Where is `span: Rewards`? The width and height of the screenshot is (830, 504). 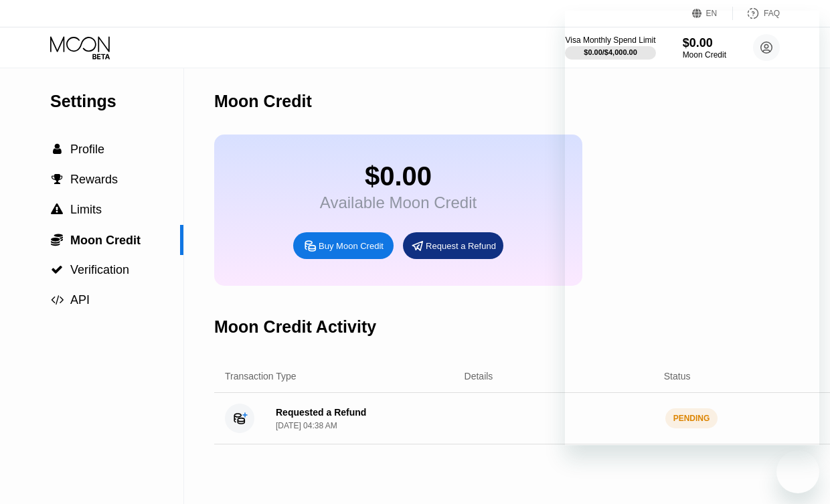 span: Rewards is located at coordinates (93, 179).